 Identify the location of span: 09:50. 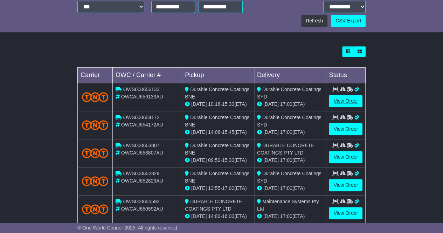
(214, 160).